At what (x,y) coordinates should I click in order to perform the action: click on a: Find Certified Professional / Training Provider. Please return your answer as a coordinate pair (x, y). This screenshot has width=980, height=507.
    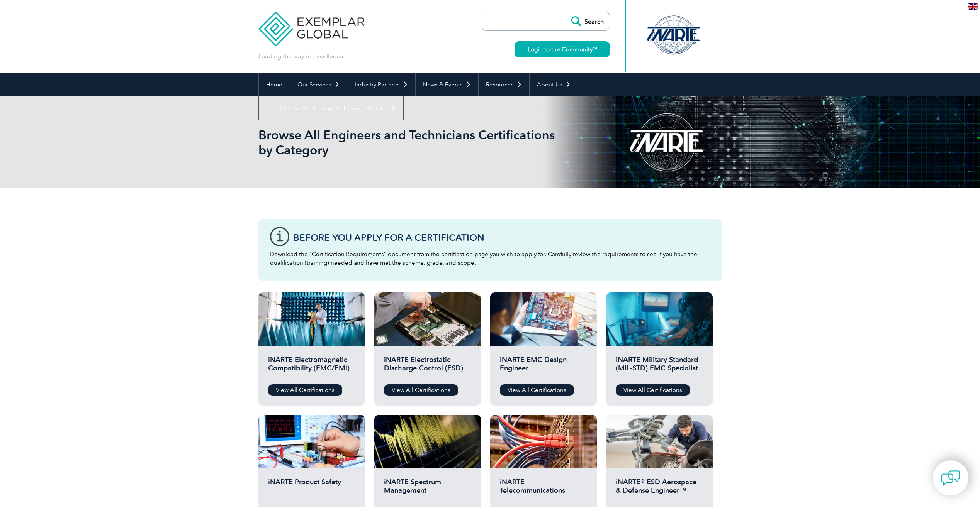
    Looking at the image, I should click on (331, 108).